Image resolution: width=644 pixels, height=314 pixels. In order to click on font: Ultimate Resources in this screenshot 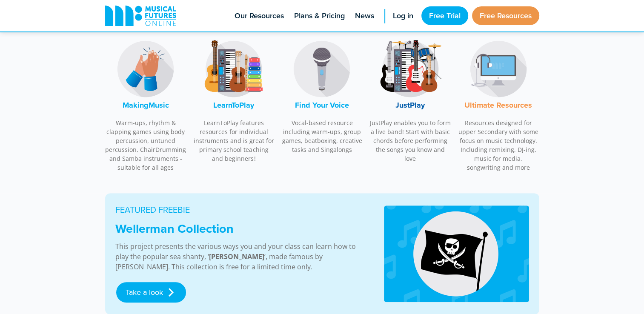, I will do `click(498, 105)`.